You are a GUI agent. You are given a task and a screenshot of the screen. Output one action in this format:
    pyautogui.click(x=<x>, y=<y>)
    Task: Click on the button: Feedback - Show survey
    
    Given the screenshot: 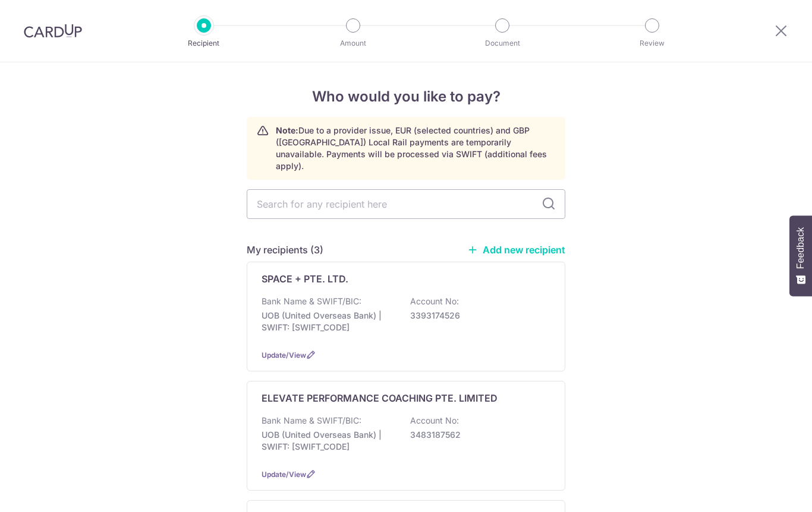 What is the action you would take?
    pyautogui.click(x=800, y=256)
    